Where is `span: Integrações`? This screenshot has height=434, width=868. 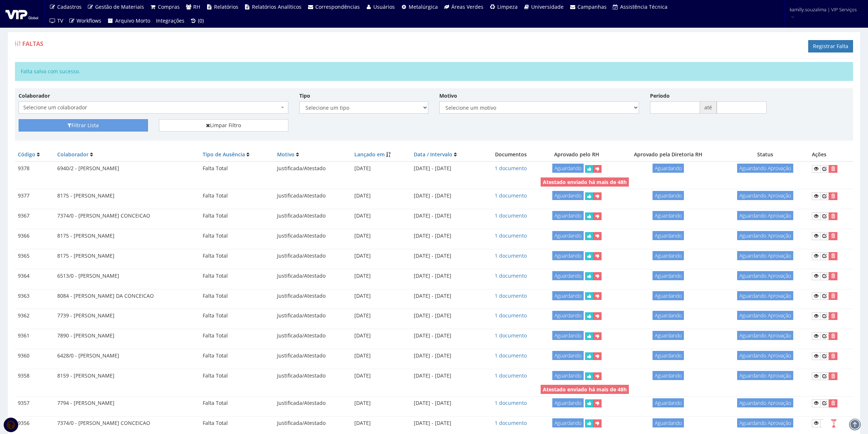 span: Integrações is located at coordinates (170, 20).